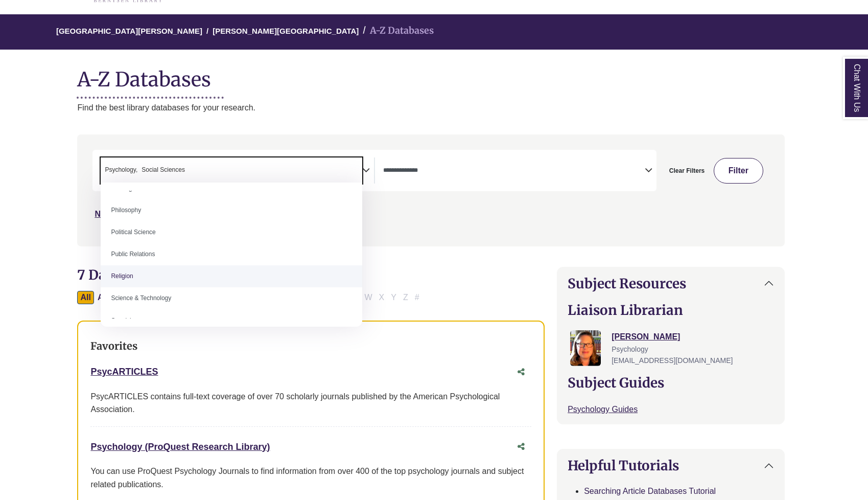  I want to click on li: Public Relations, so click(231, 254).